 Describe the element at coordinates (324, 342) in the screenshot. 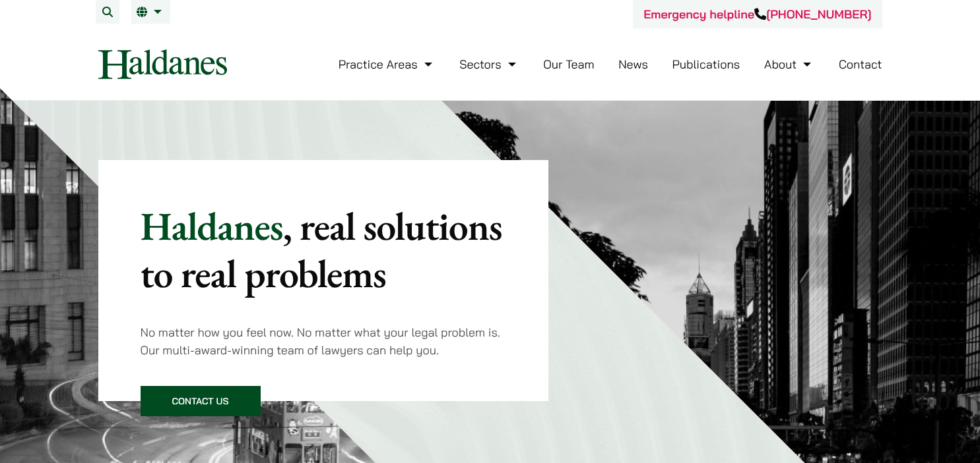

I see `p: No matter how you feel now. No matter what your legal problem is. Our multi-award-winning team of...` at that location.